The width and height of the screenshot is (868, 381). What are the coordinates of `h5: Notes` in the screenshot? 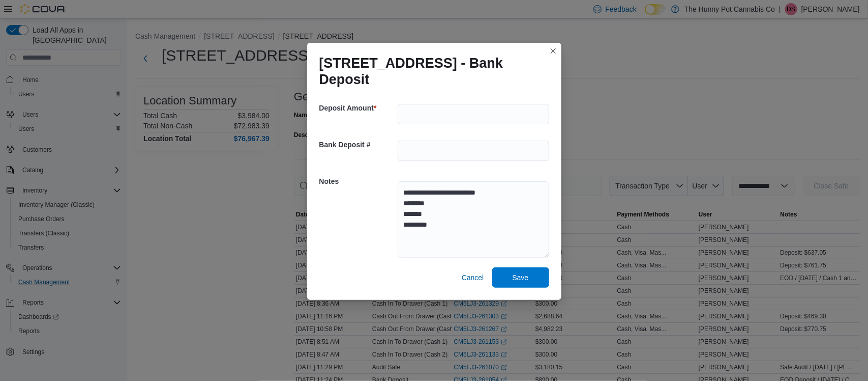 It's located at (357, 181).